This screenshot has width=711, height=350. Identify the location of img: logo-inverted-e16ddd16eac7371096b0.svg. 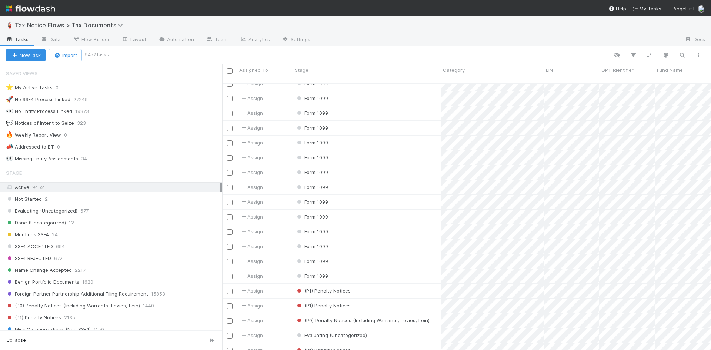
(30, 9).